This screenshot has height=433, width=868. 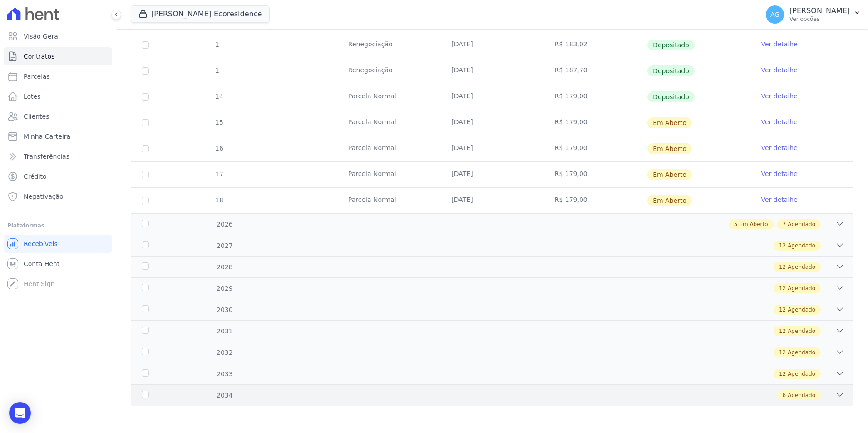 What do you see at coordinates (41, 244) in the screenshot?
I see `span: Recebíveis` at bounding box center [41, 244].